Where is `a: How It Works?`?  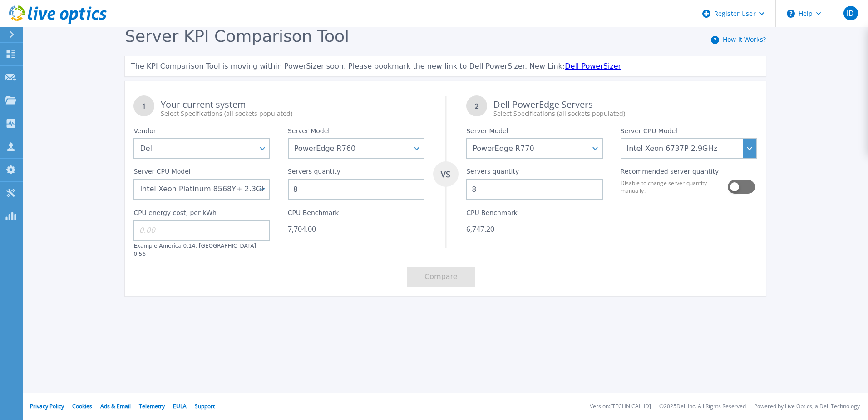 a: How It Works? is located at coordinates (744, 39).